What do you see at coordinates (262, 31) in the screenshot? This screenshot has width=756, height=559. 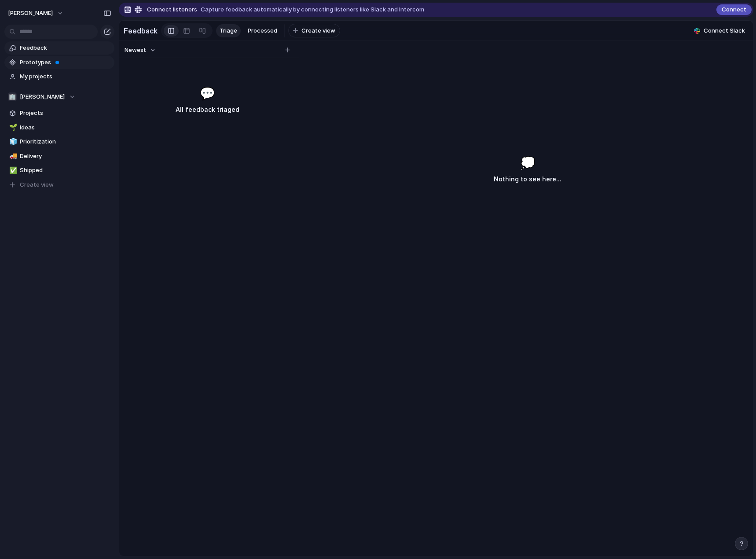 I see `span: Processed` at bounding box center [262, 31].